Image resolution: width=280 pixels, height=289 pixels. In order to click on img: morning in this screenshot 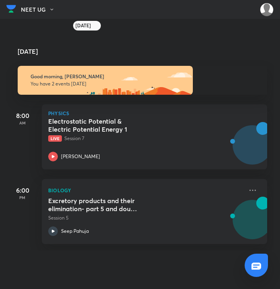, I will do `click(105, 80)`.